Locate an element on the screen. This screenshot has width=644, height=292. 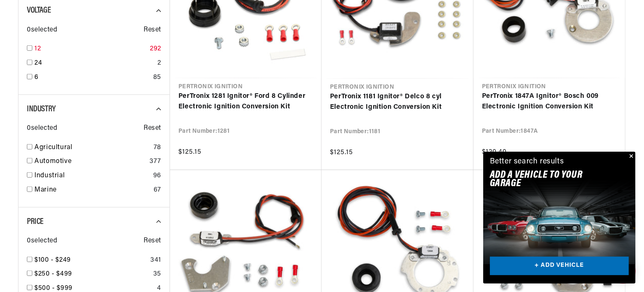
div: 292 is located at coordinates (156, 50).